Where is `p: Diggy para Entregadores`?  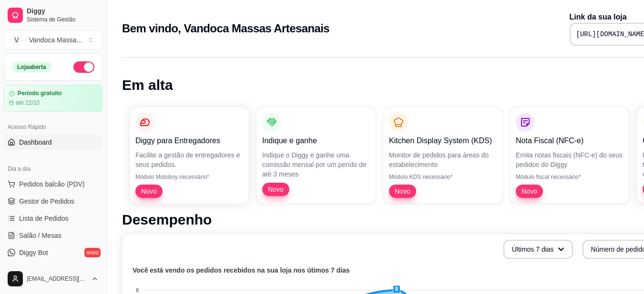
p: Diggy para Entregadores is located at coordinates (189, 141).